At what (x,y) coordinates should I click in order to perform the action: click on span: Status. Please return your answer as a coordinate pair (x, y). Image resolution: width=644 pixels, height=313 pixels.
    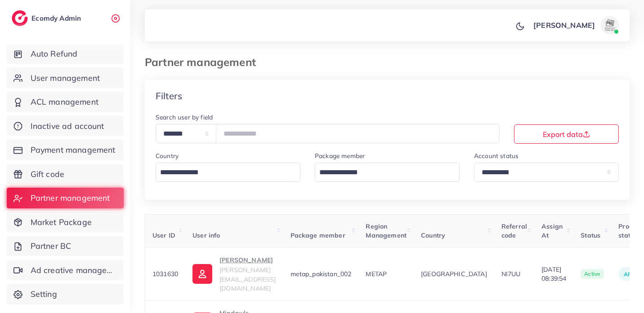
    Looking at the image, I should click on (590, 235).